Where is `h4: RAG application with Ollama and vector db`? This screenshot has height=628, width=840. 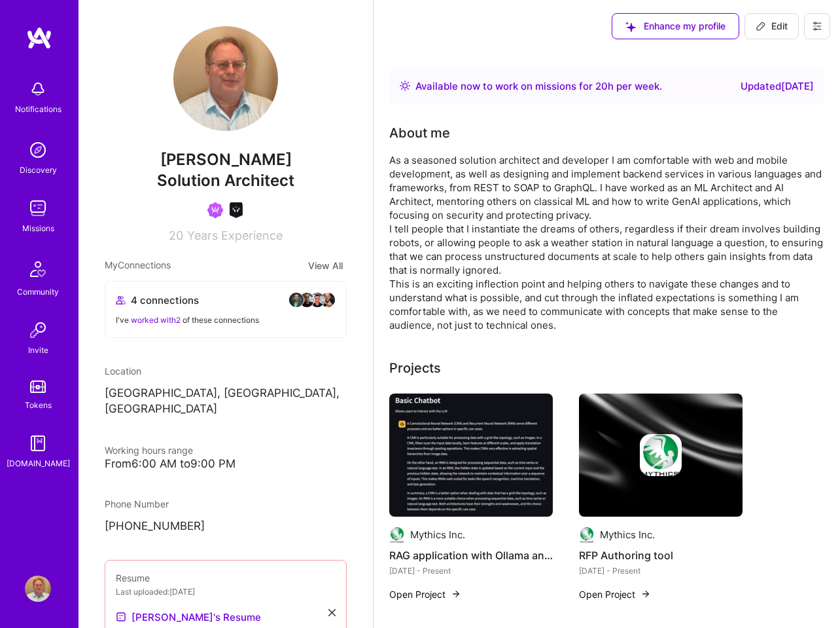 h4: RAG application with Ollama and vector db is located at coordinates (471, 555).